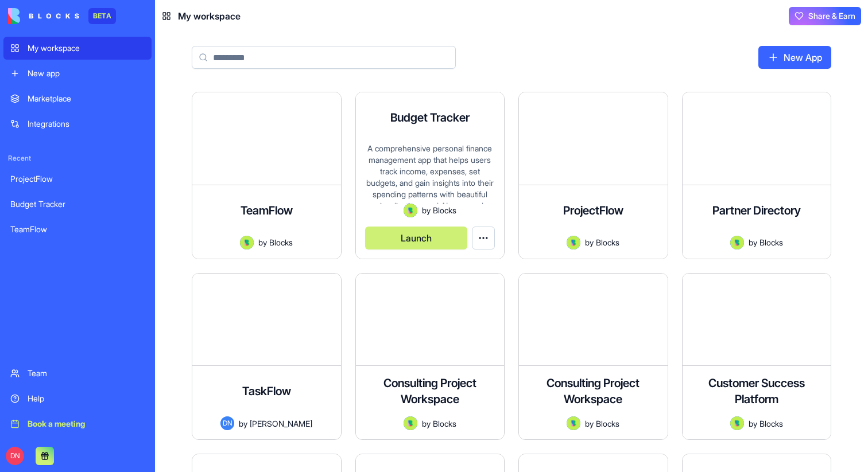 The width and height of the screenshot is (868, 472). What do you see at coordinates (825, 16) in the screenshot?
I see `button: Share & Earn` at bounding box center [825, 16].